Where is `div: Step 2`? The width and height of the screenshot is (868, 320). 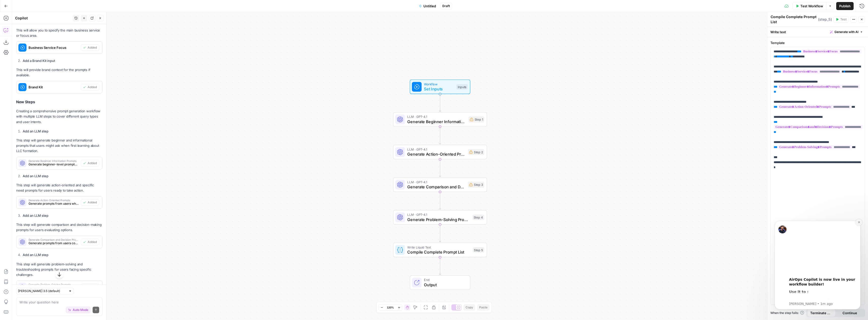
div: Step 2 is located at coordinates (475, 152).